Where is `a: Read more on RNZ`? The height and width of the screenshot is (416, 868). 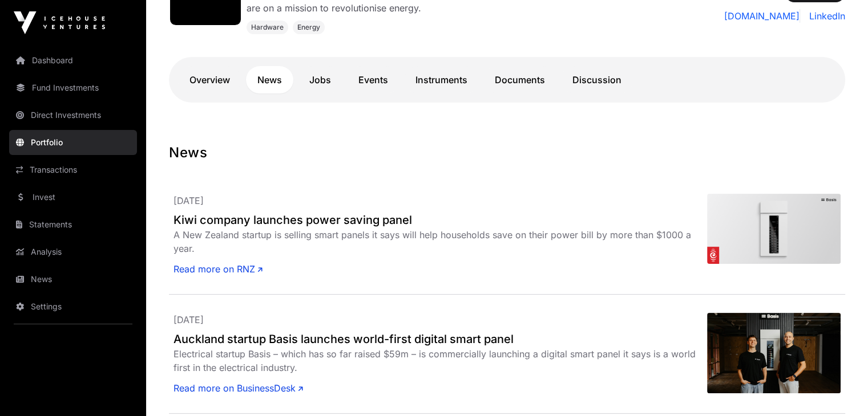
a: Read more on RNZ is located at coordinates (218, 269).